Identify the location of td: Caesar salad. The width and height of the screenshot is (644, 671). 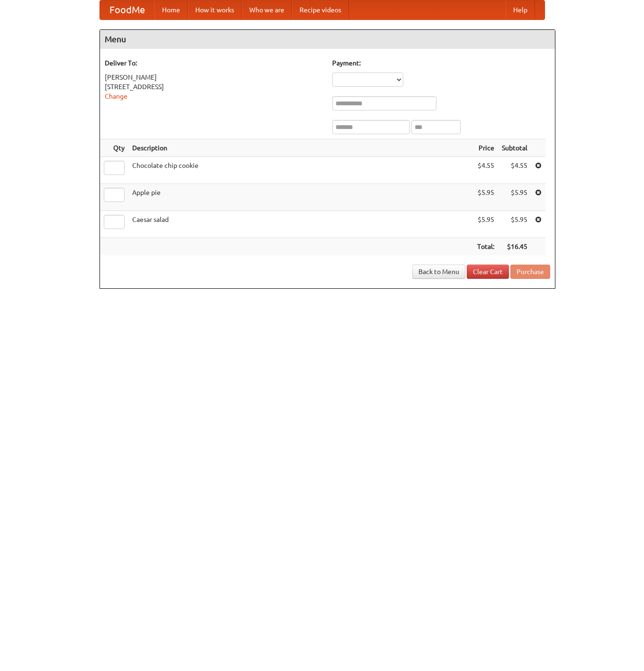
(301, 225).